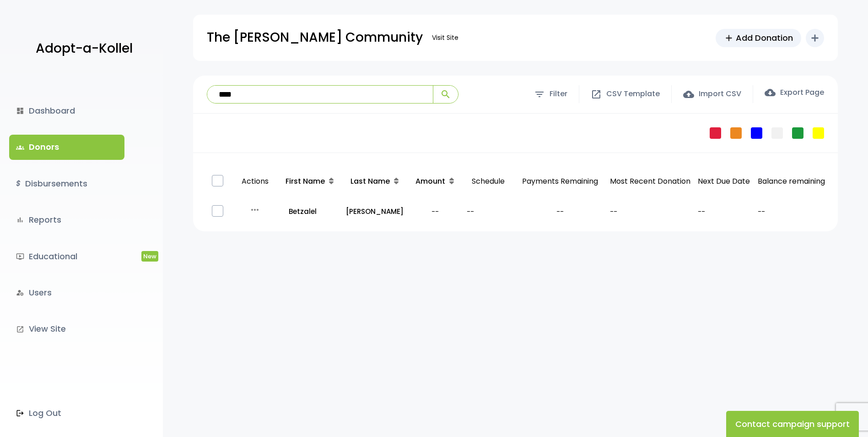  Describe the element at coordinates (430, 181) in the screenshot. I see `span: Amount` at that location.